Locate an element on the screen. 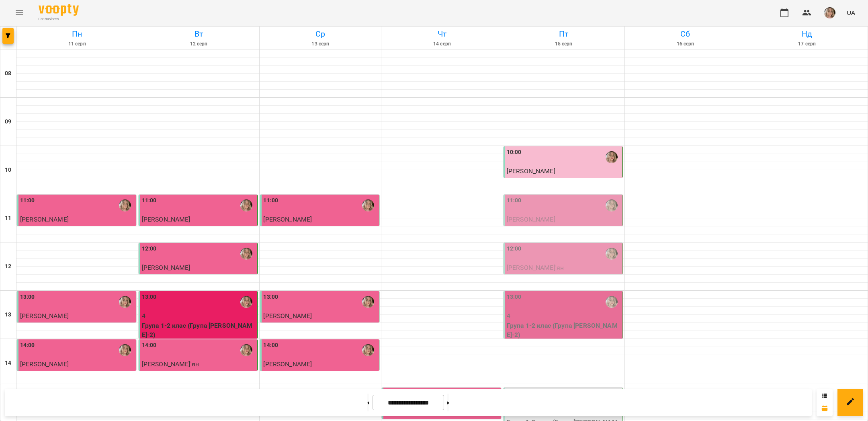 The width and height of the screenshot is (868, 421). span: For Business is located at coordinates (59, 19).